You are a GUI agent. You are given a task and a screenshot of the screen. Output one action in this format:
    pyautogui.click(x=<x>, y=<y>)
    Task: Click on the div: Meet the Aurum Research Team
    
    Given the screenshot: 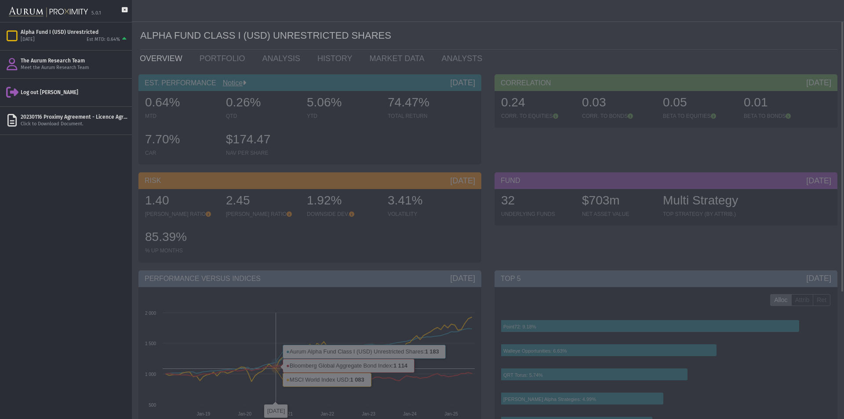 What is the action you would take?
    pyautogui.click(x=74, y=68)
    